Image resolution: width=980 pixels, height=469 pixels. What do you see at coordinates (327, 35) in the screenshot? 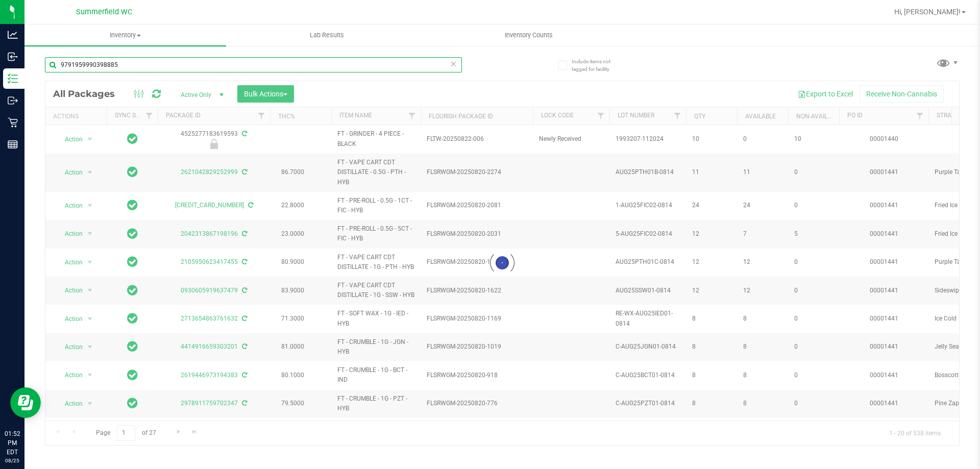
I see `span: Lab Results` at bounding box center [327, 35].